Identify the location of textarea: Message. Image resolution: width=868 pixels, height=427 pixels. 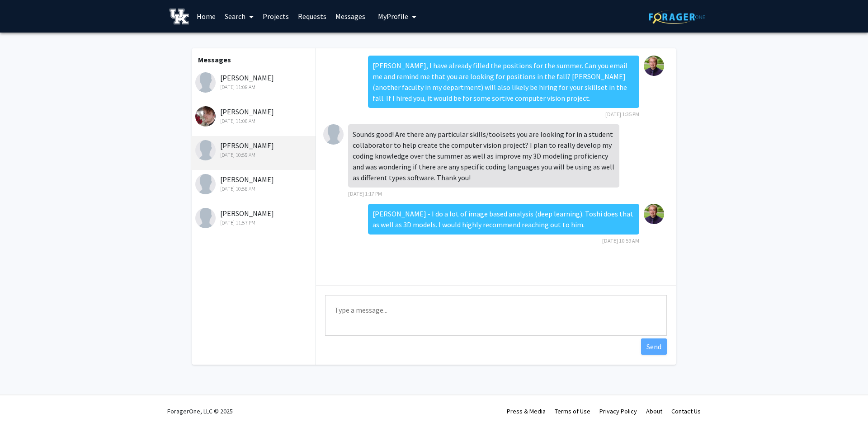
(496, 315).